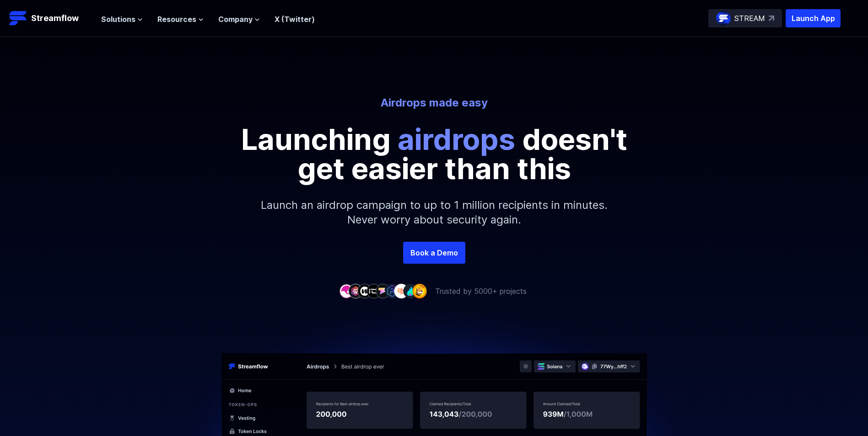 The height and width of the screenshot is (436, 868). Describe the element at coordinates (434, 253) in the screenshot. I see `a: Book a Demo` at that location.